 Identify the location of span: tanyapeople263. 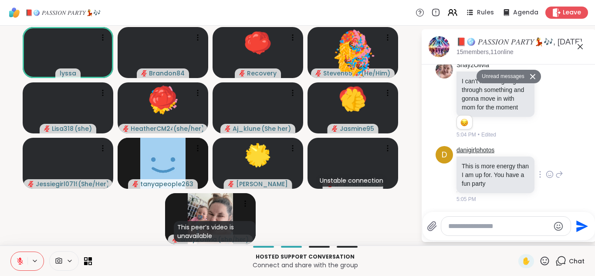
(167, 184).